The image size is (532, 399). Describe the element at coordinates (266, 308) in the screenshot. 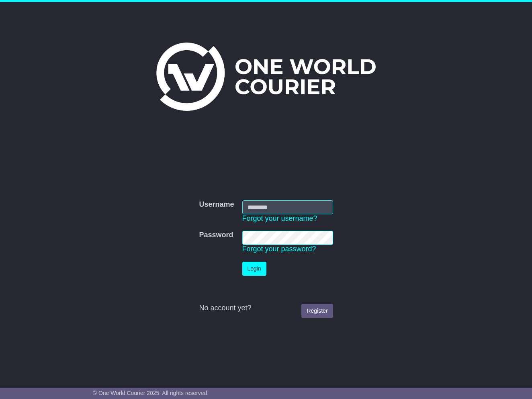

I see `div: No account yet?` at that location.